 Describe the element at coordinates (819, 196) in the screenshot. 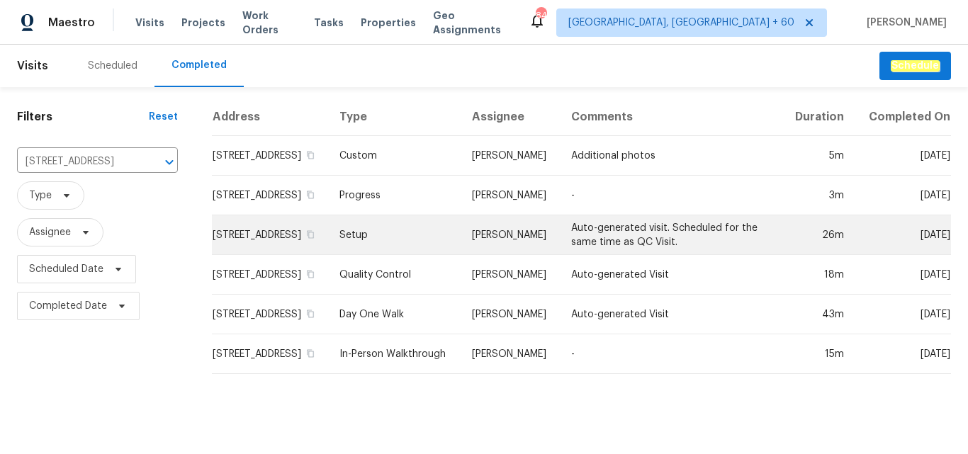

I see `td: 3m` at that location.